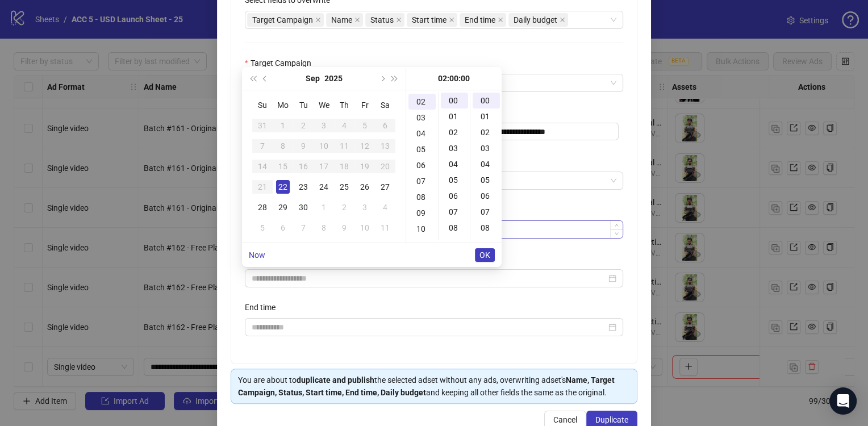 This screenshot has height=426, width=868. Describe the element at coordinates (365, 187) in the screenshot. I see `div: 26` at that location.